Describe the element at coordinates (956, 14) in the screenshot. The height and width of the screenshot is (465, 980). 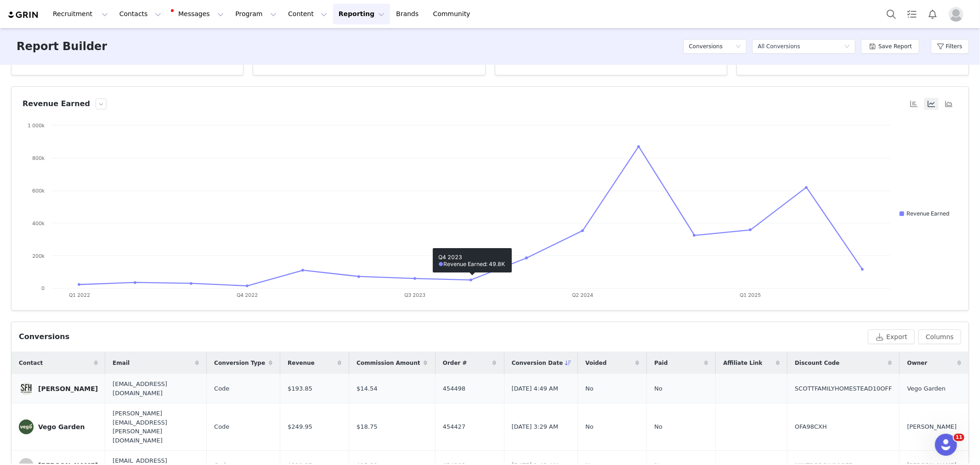
I see `img: placeholder-profile.jpg` at that location.